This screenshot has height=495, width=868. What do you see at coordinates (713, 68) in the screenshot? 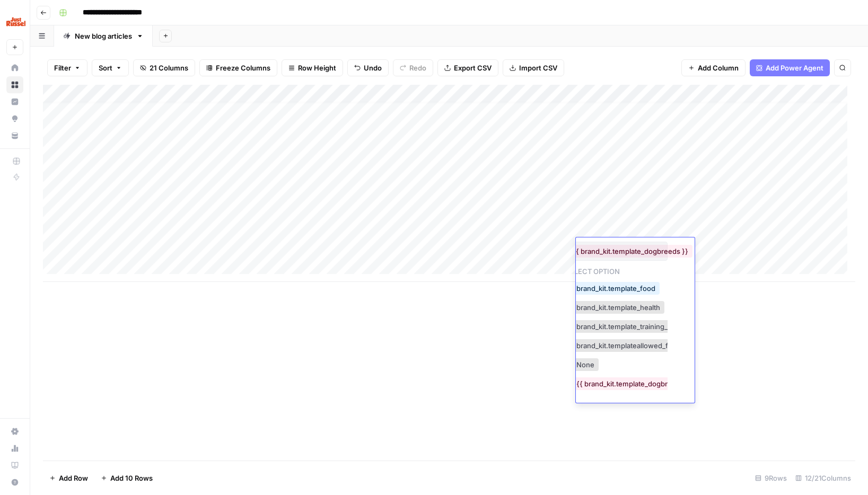
I see `button: Add Column` at bounding box center [713, 68].